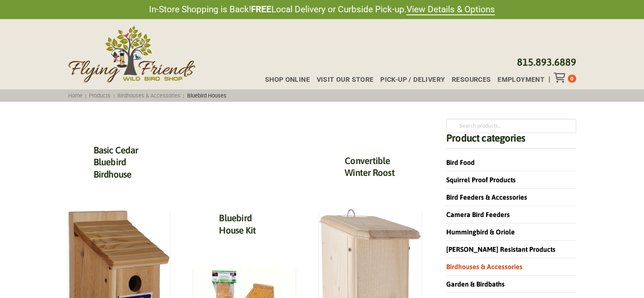 The width and height of the screenshot is (644, 298). What do you see at coordinates (480, 232) in the screenshot?
I see `a: Hummingbird & Oriole` at bounding box center [480, 232].